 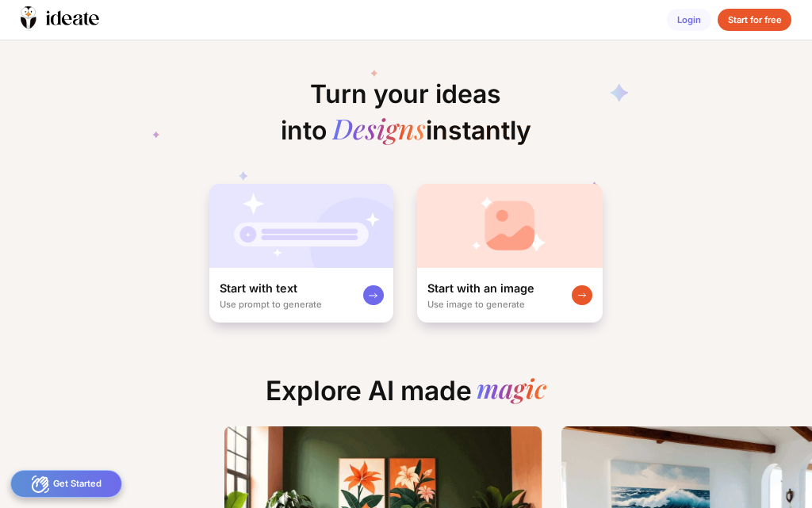 I want to click on div: Start with text, so click(x=259, y=288).